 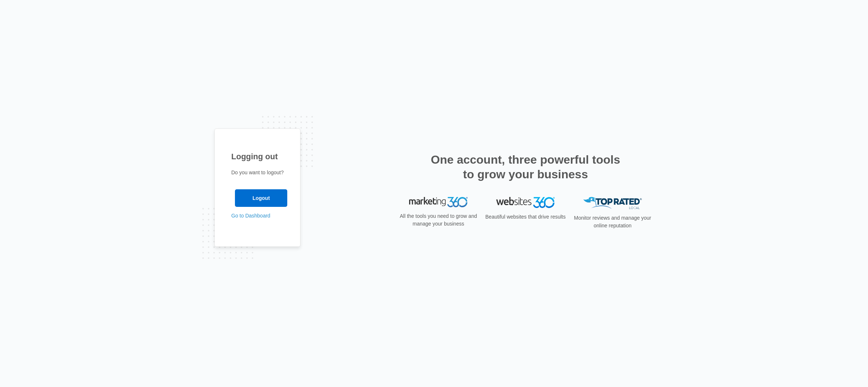 I want to click on h1: Logging out, so click(x=257, y=156).